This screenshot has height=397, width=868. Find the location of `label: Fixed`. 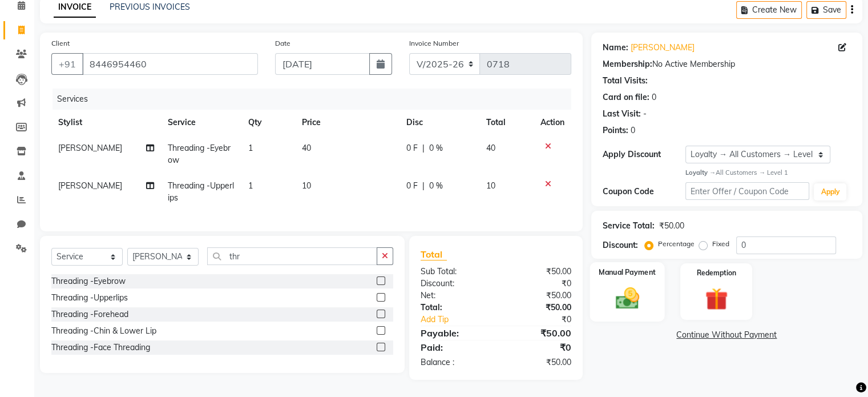

label: Fixed is located at coordinates (721, 244).